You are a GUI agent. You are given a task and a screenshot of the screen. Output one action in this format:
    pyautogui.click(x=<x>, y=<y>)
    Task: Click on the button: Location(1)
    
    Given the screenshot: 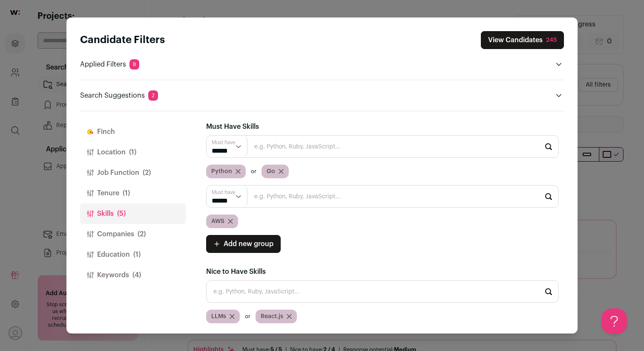 What is the action you would take?
    pyautogui.click(x=133, y=152)
    